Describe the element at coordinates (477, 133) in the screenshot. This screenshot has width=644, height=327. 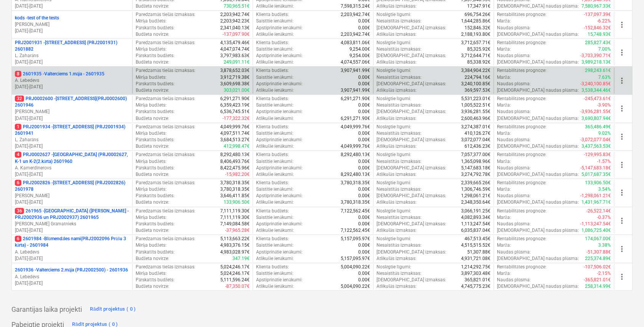
I see `p: 410,126.27€` at that location.